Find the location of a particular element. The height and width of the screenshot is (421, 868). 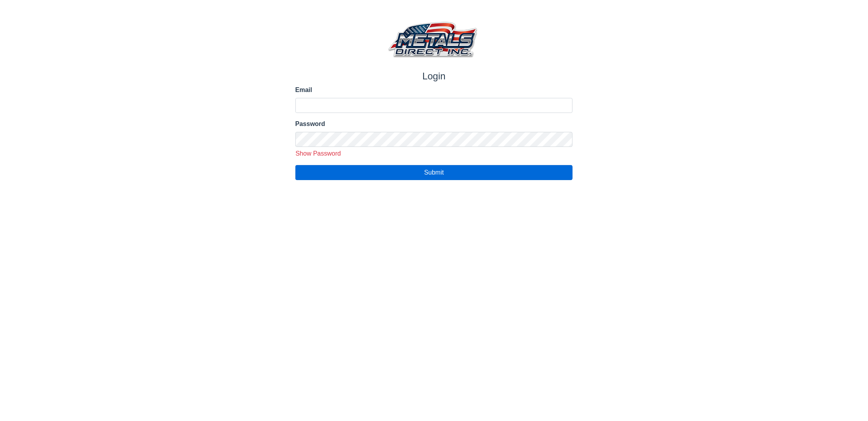

h1: Login is located at coordinates (434, 76).